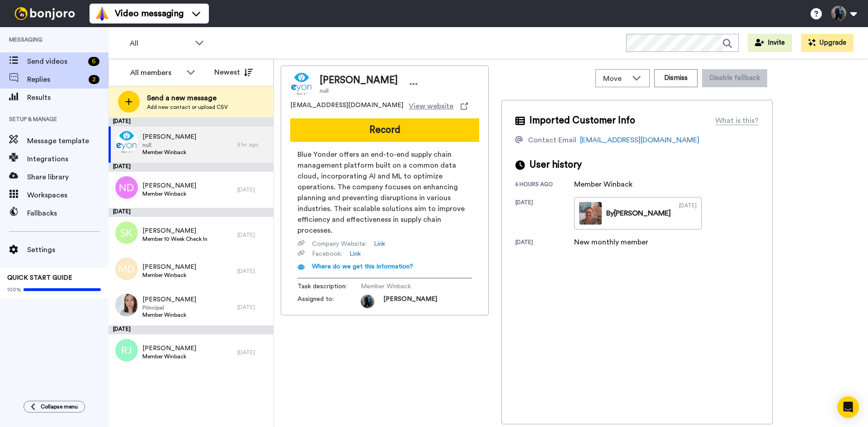 This screenshot has height=427, width=868. I want to click on span: Company Website :, so click(339, 244).